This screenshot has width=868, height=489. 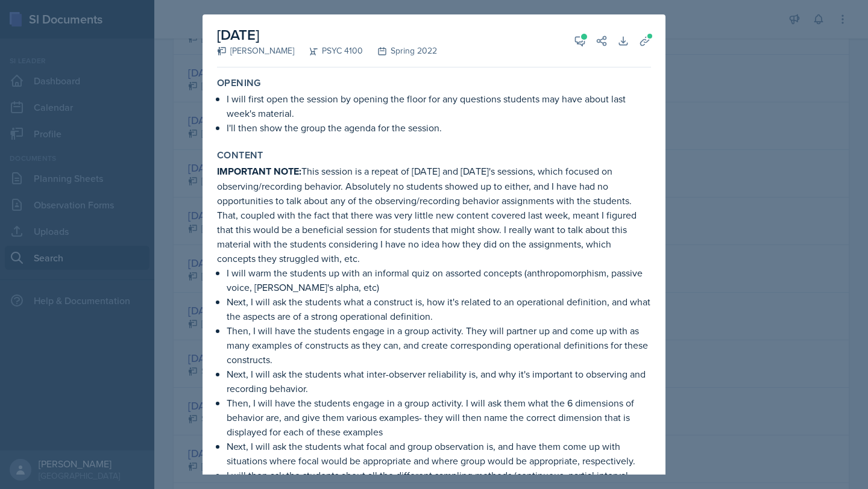 What do you see at coordinates (438, 128) in the screenshot?
I see `p: I'll then show the group the agenda for the session.` at bounding box center [438, 128].